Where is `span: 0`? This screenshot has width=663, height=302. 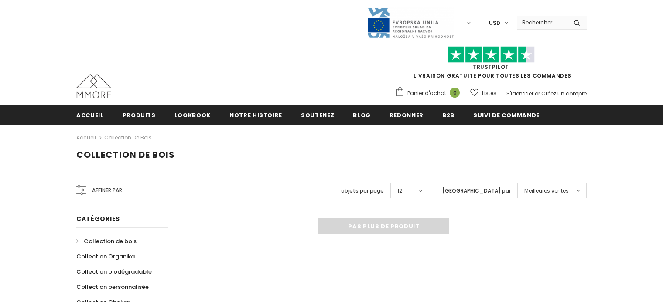 span: 0 is located at coordinates (455, 93).